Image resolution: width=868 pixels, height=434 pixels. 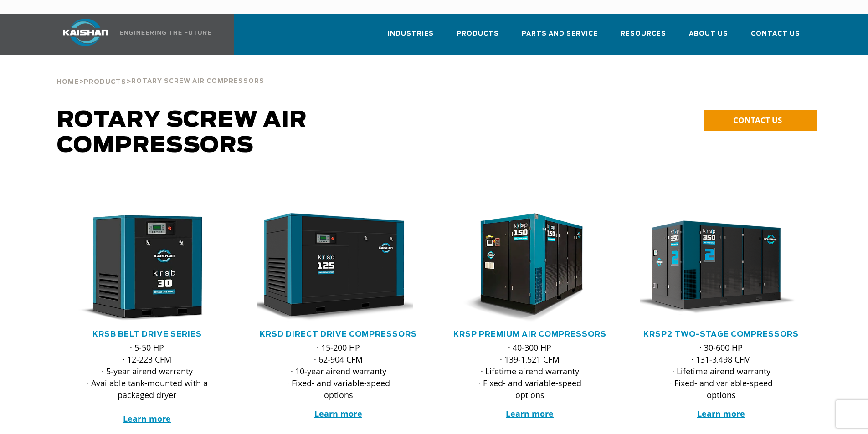 I want to click on a: Contact Us, so click(x=776, y=37).